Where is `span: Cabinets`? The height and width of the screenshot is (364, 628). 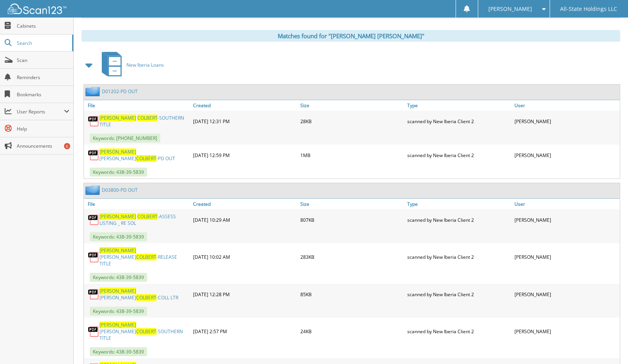
span: Cabinets is located at coordinates (43, 26).